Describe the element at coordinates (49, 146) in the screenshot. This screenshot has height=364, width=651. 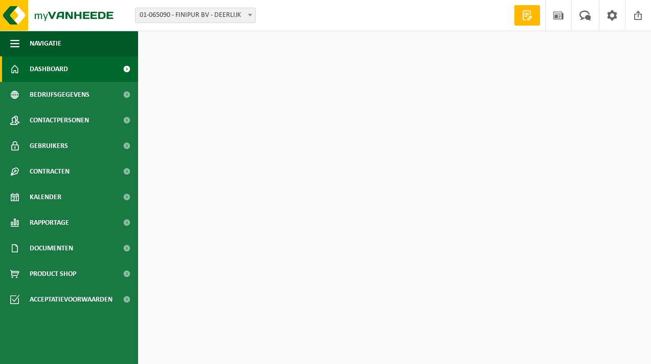
I see `span: Gebruikers` at that location.